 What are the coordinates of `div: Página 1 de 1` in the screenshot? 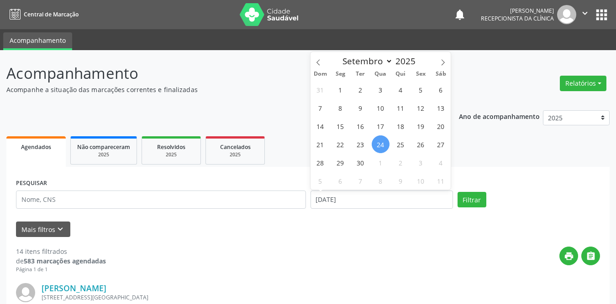 It's located at (61, 270).